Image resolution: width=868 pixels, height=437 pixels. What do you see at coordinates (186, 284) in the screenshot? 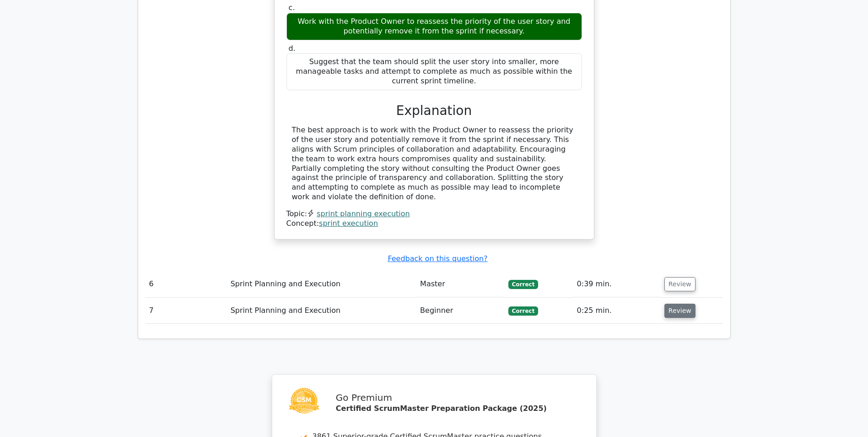
I see `td: 6` at bounding box center [186, 284].